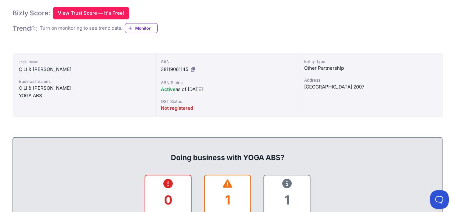 Image resolution: width=455 pixels, height=212 pixels. What do you see at coordinates (141, 28) in the screenshot?
I see `a: Monitor` at bounding box center [141, 28].